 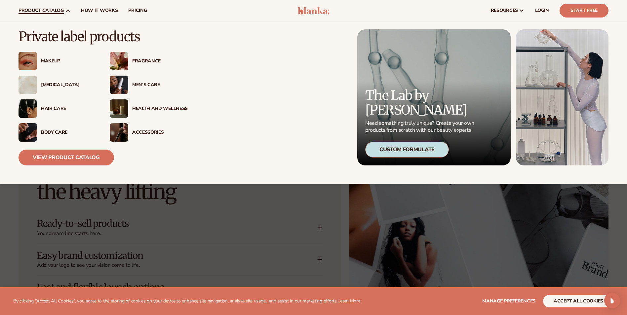 What do you see at coordinates (57, 109) in the screenshot?
I see `a: Female hair pulled back with clips. Hair Care` at bounding box center [57, 109].